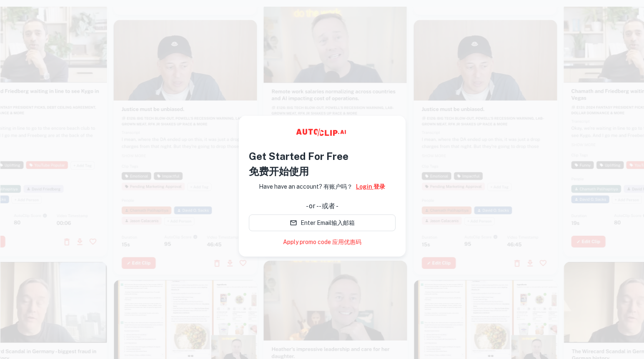 The height and width of the screenshot is (359, 644). I want to click on span: 有账户吗？, so click(338, 186).